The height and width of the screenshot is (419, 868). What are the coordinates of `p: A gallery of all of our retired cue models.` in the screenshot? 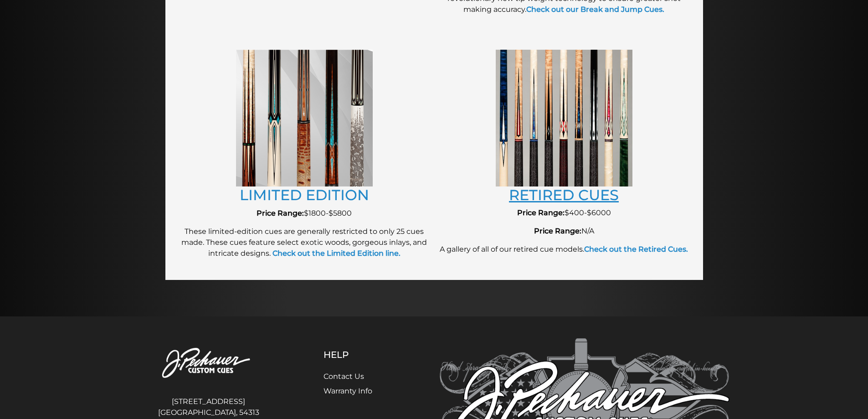 It's located at (564, 249).